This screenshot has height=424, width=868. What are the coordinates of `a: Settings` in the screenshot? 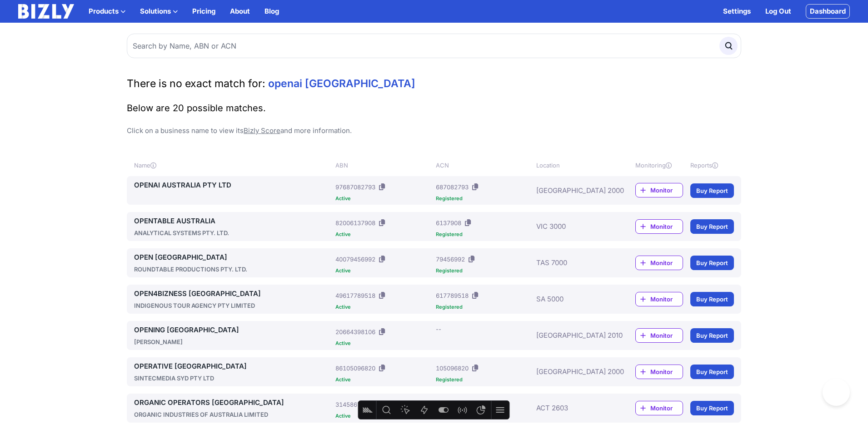 It's located at (737, 11).